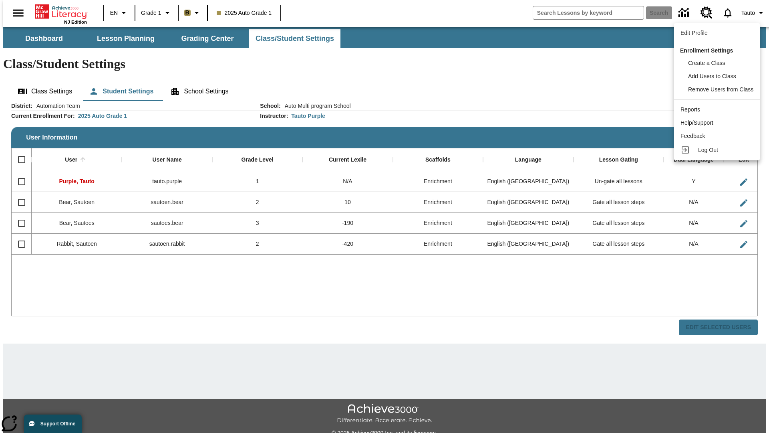  What do you see at coordinates (693, 136) in the screenshot?
I see `span: Feedback` at bounding box center [693, 136].